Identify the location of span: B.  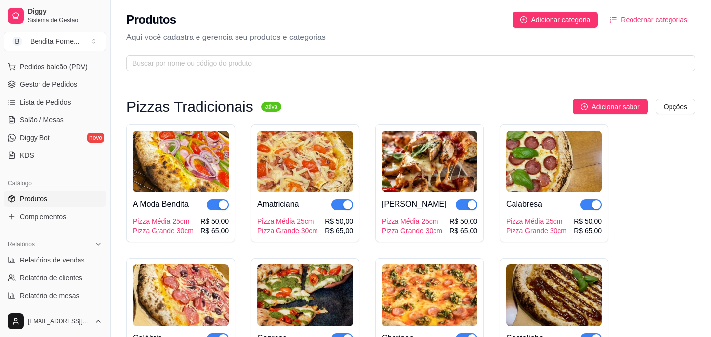
(17, 41).